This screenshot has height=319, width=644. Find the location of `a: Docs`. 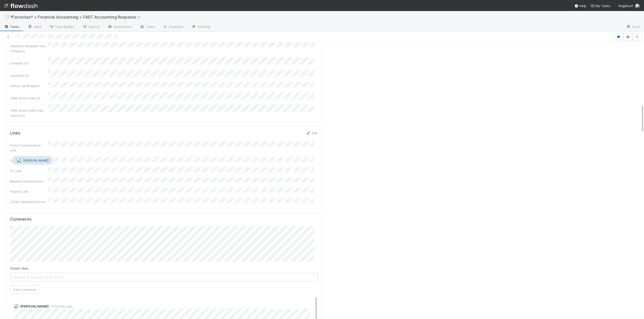

a: Docs is located at coordinates (633, 27).